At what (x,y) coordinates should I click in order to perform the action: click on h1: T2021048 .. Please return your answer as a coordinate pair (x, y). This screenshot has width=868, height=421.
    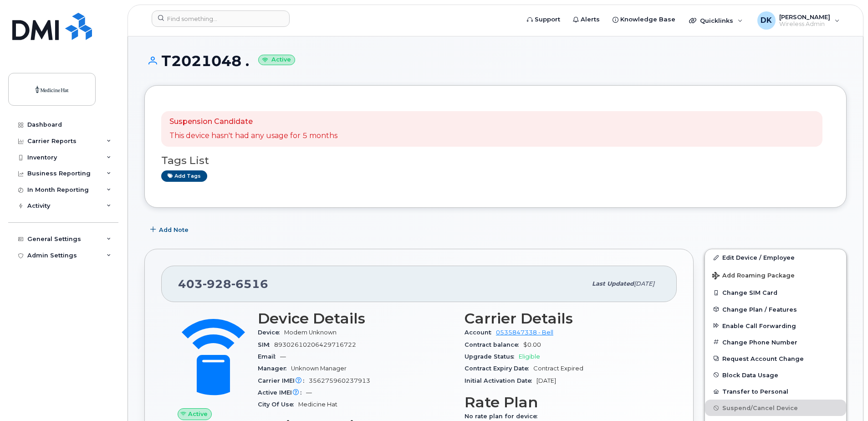
    Looking at the image, I should click on (495, 61).